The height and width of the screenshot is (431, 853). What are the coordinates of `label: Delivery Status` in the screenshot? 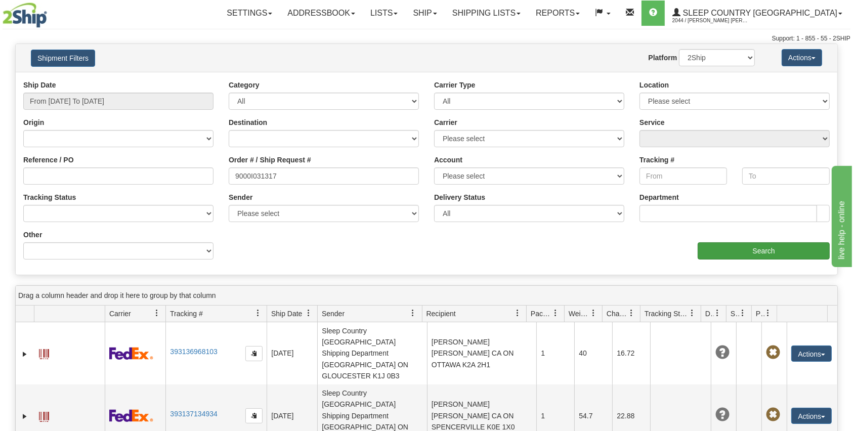 It's located at (460, 197).